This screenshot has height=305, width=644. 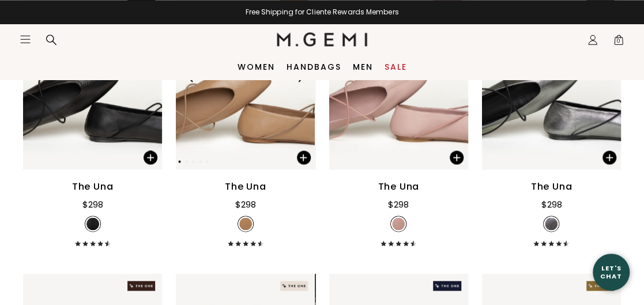 I want to click on img: v_7263728926779_SWATCH_50x.jpg, so click(x=246, y=224).